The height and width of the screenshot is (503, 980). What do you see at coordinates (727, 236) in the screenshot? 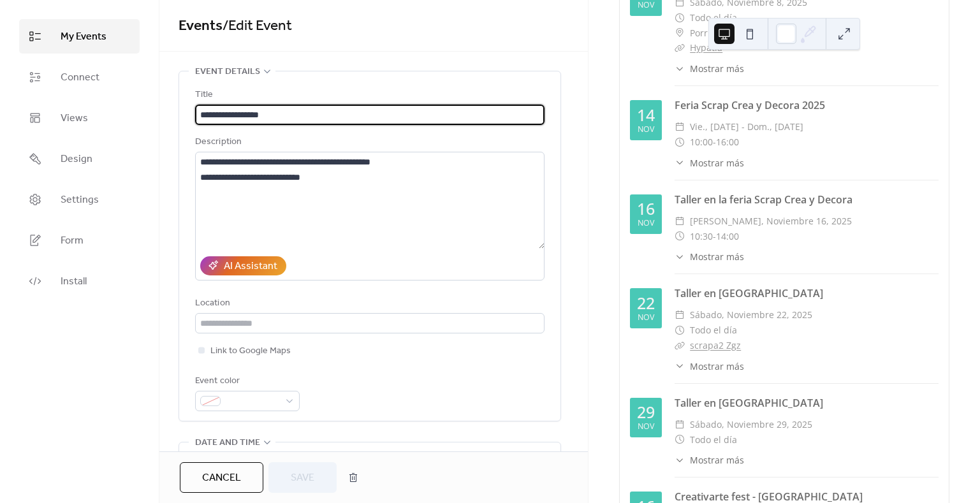
I see `span: 14:00` at bounding box center [727, 236].